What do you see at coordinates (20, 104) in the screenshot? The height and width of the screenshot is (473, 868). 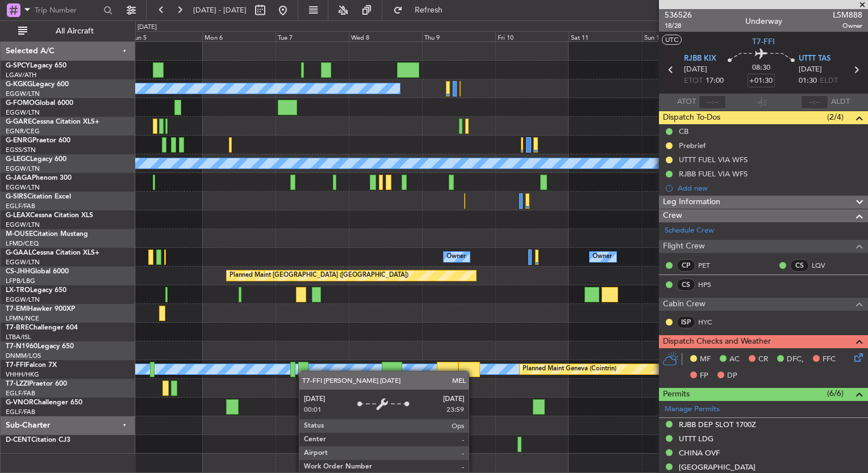 I see `span: G-FOMO` at bounding box center [20, 104].